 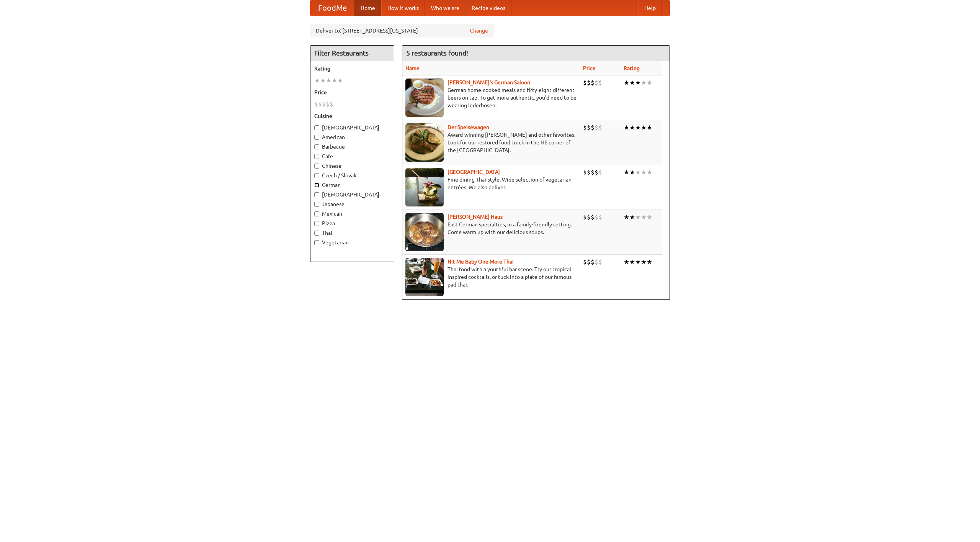 I want to click on a: Recipe videos, so click(x=488, y=8).